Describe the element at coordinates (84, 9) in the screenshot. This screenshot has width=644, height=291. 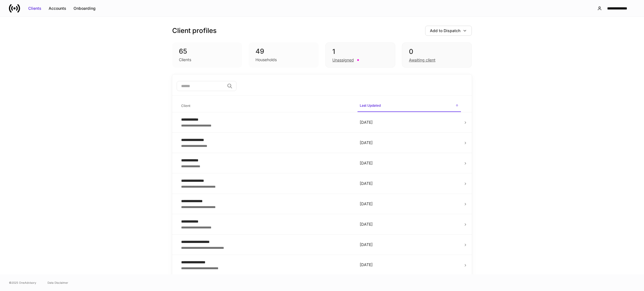
I see `div: Onboarding` at that location.